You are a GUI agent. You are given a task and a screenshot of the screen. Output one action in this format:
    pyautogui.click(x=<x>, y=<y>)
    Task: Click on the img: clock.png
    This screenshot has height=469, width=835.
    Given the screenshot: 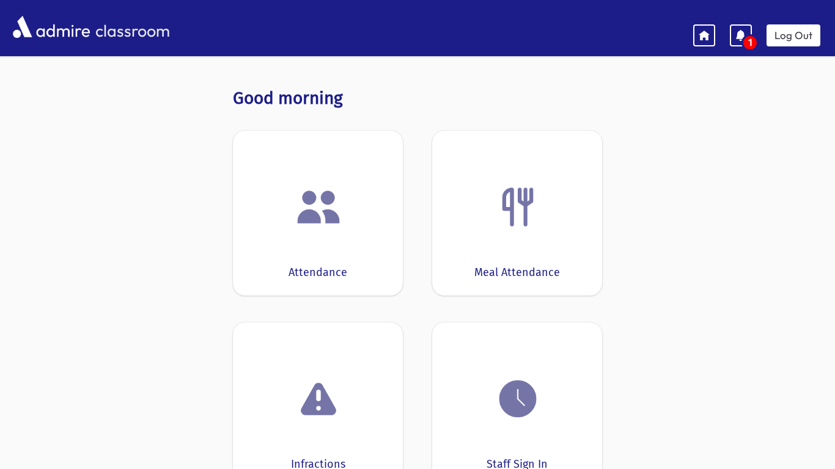 What is the action you would take?
    pyautogui.click(x=518, y=399)
    